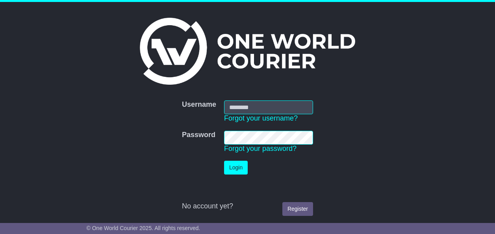 This screenshot has width=495, height=234. I want to click on button: Login, so click(236, 167).